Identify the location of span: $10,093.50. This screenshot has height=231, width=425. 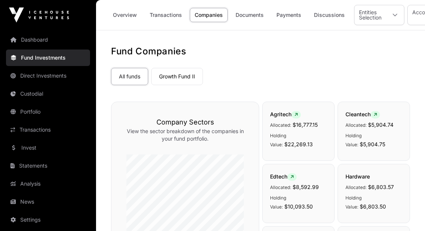
(299, 206).